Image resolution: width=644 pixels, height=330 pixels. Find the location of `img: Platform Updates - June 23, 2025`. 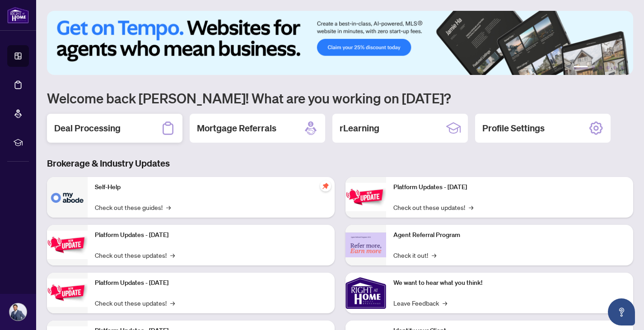

img: Platform Updates - June 23, 2025 is located at coordinates (366, 197).